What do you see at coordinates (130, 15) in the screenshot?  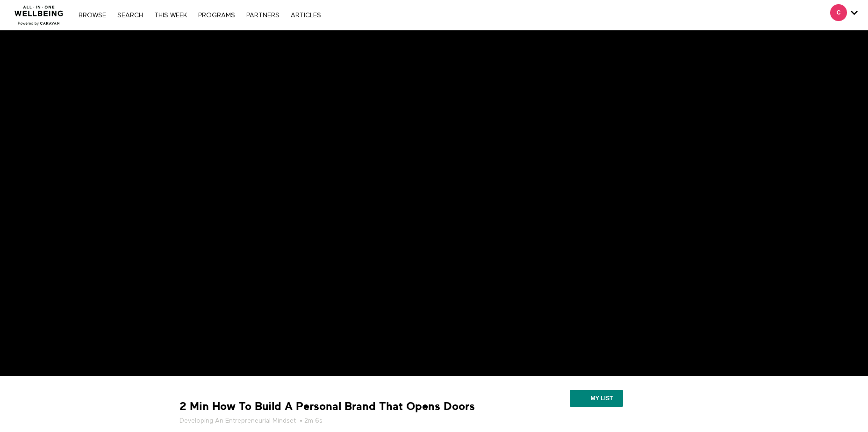 I see `a: Search` at bounding box center [130, 15].